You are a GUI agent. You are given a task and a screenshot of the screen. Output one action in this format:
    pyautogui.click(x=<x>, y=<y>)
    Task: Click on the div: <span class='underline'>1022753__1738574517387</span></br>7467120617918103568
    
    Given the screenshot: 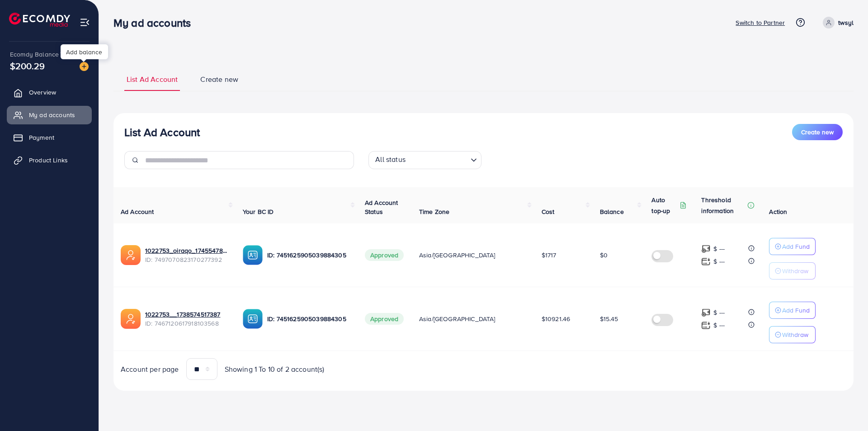 What is the action you would take?
    pyautogui.click(x=187, y=319)
    